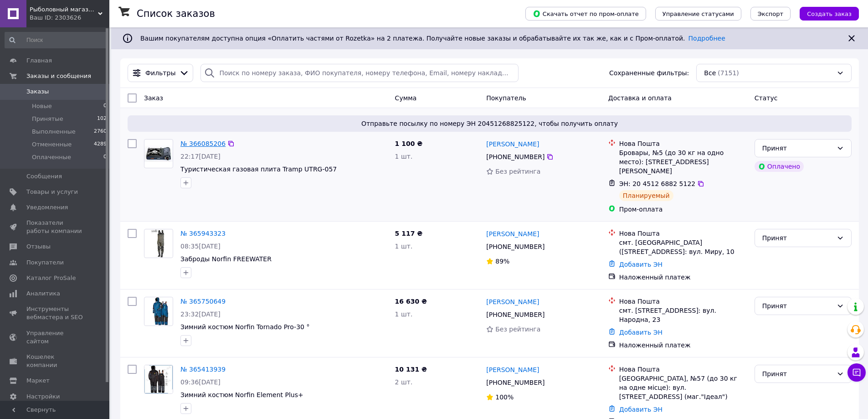  What do you see at coordinates (43, 294) in the screenshot?
I see `span: Аналитика` at bounding box center [43, 294].